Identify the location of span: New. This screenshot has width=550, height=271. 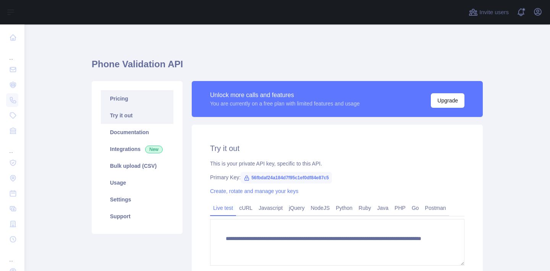
(154, 149).